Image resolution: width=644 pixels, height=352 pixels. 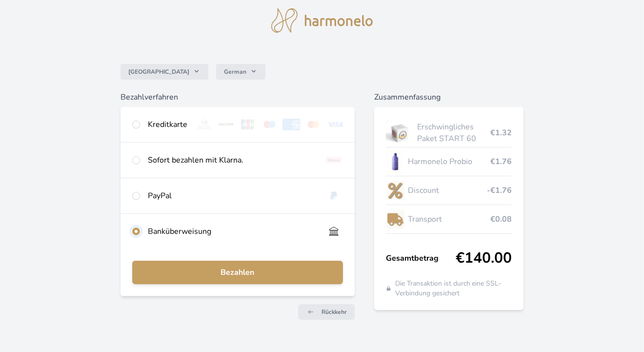 I want to click on span: Die Transaktion ist durch eine SSL-Verbindung gesichert, so click(x=454, y=288).